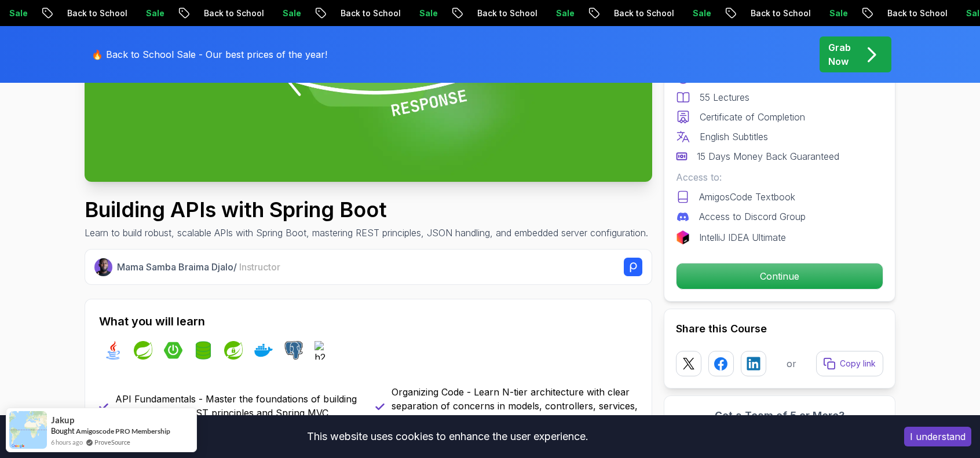  I want to click on p: Learn to build robust, scalable APIs with Spring Boot, mastering REST principles, JSON handling, ..., so click(366, 233).